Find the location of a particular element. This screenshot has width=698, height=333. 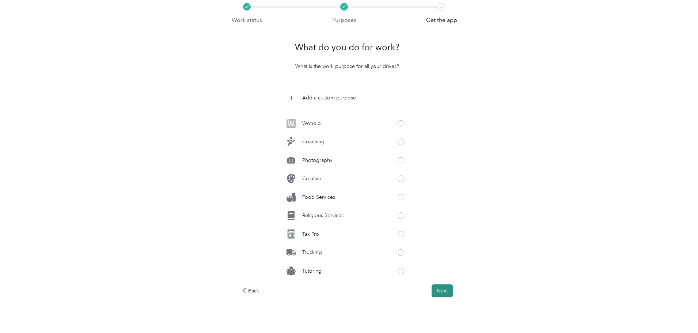

p: Purposes is located at coordinates (344, 20).